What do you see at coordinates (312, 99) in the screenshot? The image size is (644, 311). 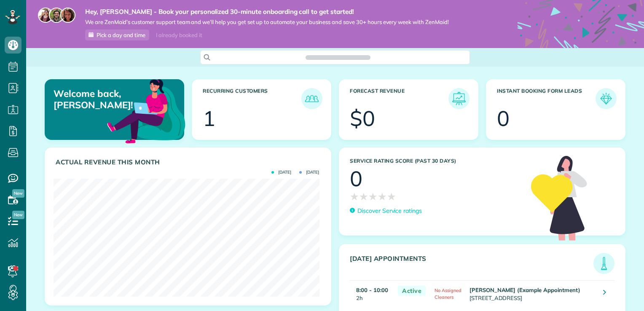 I see `img: icon_recurring_customers-cf858462ba22bcd05b5a5880d41d6543d210077de5bb9ebc9590e49fd87d84ed.png` at bounding box center [312, 99].